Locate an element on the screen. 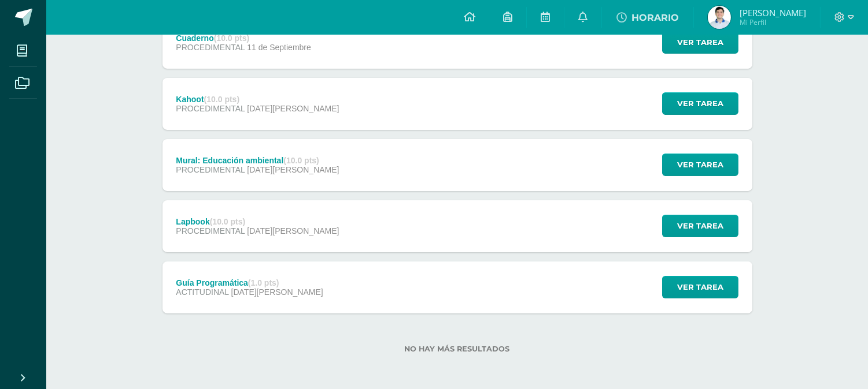 Image resolution: width=868 pixels, height=389 pixels. span: Mi Perfil is located at coordinates (773, 22).